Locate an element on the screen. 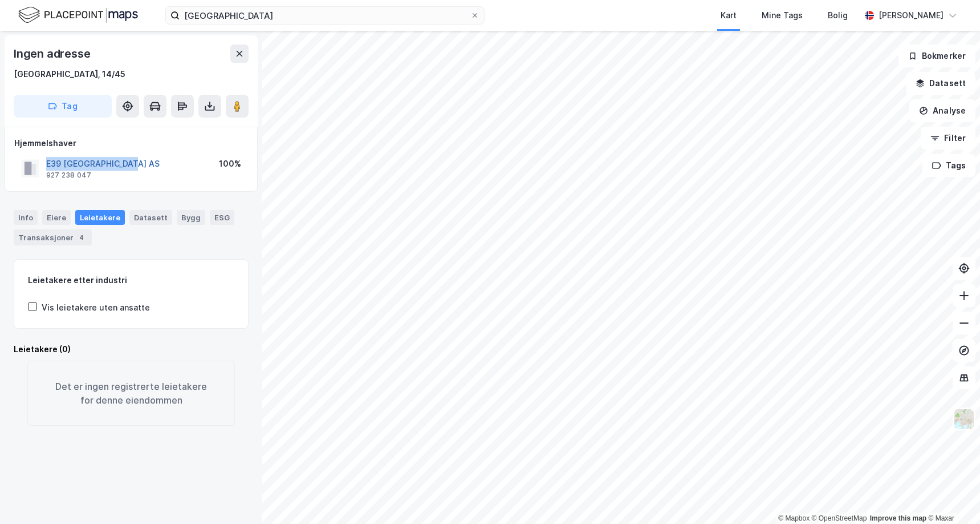  div: Leietakere etter industri is located at coordinates (131, 280).